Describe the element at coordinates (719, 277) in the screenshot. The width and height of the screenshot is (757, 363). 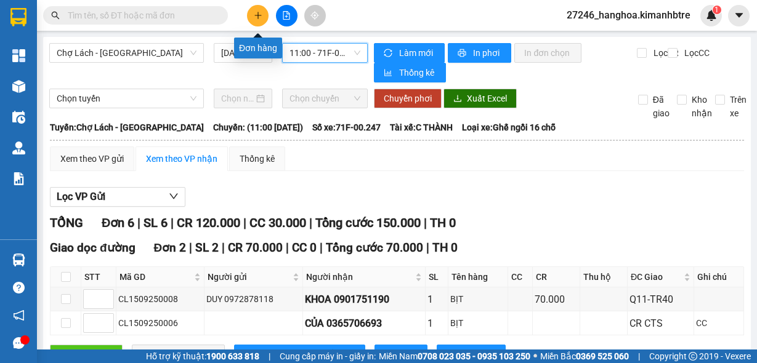
I see `th: Ghi chú` at that location.